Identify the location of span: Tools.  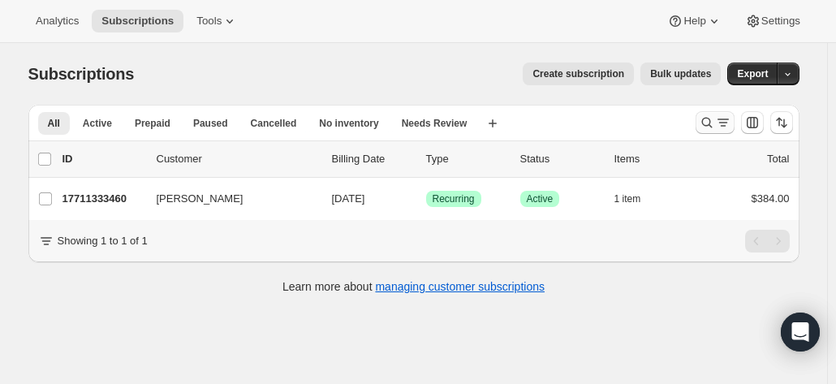
(209, 21).